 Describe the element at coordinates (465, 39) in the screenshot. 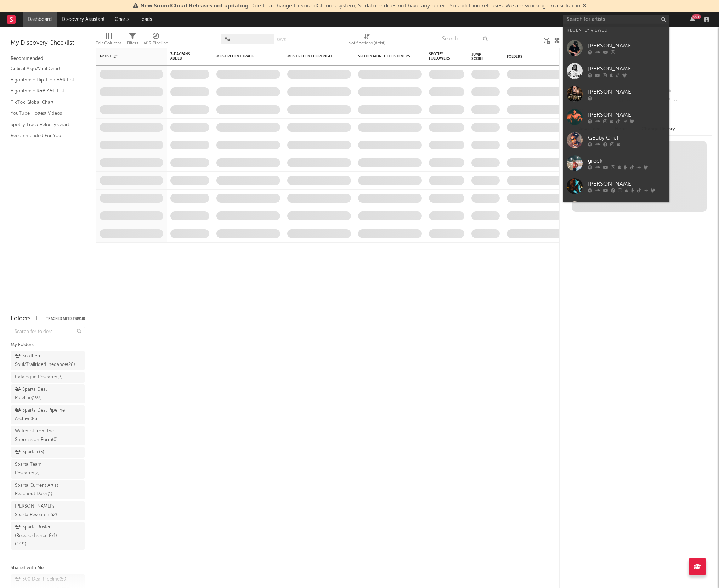

I see `input: Search...` at that location.